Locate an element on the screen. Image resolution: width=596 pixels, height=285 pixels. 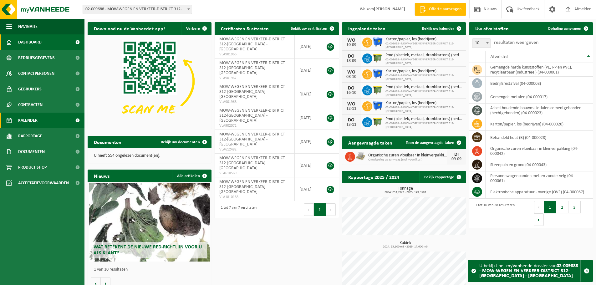
span: Toon de aangevraagde taken is located at coordinates (430, 143).